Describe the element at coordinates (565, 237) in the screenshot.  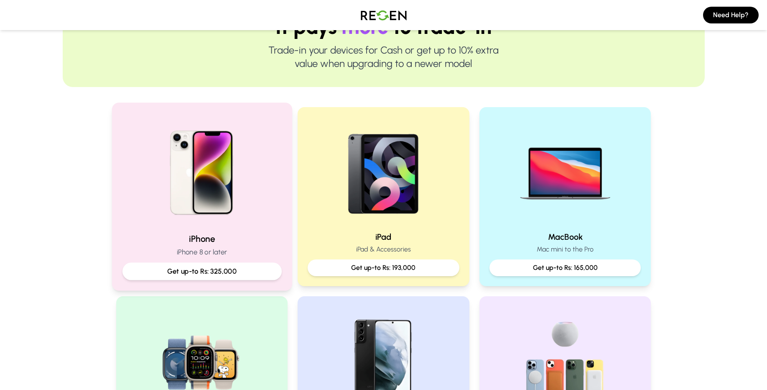
I see `h2: MacBook` at that location.